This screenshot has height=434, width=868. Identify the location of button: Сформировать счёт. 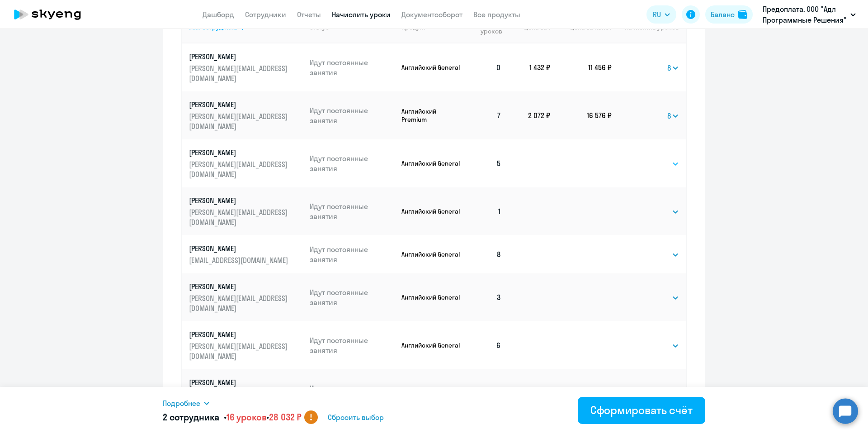
(642, 410).